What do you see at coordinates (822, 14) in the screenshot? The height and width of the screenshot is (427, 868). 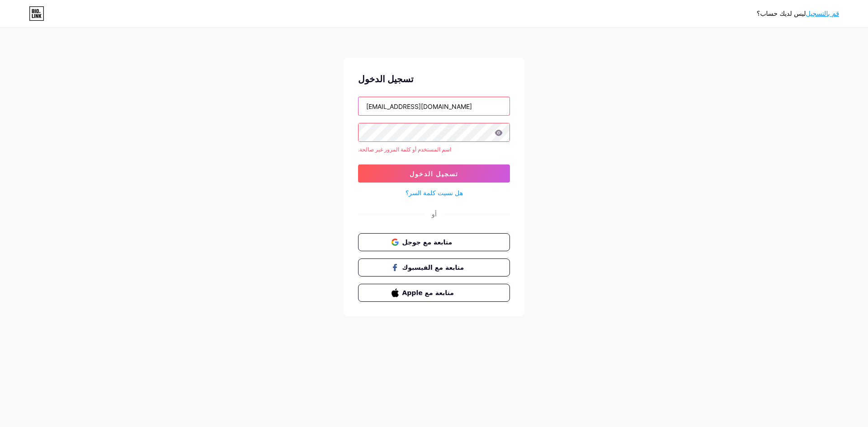 I see `font: قم بالتسجيل` at bounding box center [822, 14].